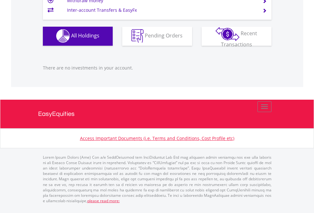 This screenshot has width=314, height=213. I want to click on span: Recent Transactions, so click(239, 39).